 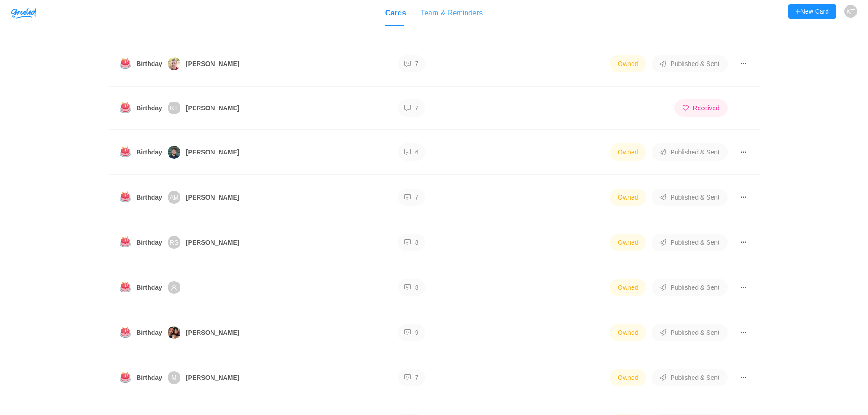 What do you see at coordinates (174, 64) in the screenshot?
I see `img: jubili%2Fstrategyn.com%2FFeGmSOhZo2h7uFw83YGnn9Jb3682-b1f3f04b1e6b45c08ff04e10889d32a1` at bounding box center [174, 64].